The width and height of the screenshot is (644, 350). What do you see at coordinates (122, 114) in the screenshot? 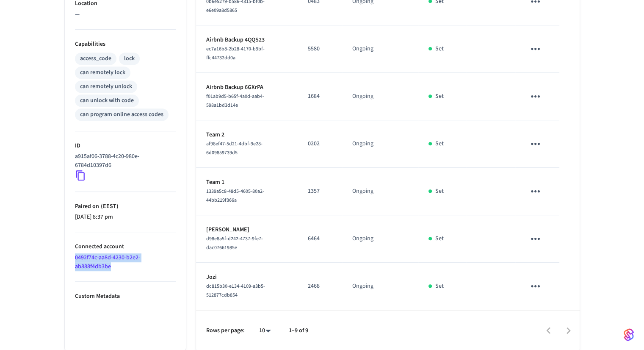
I see `div: can program online access codes` at bounding box center [122, 114].